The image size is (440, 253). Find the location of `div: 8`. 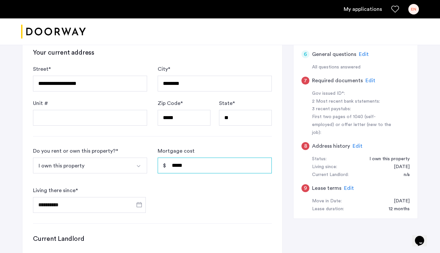

div: 8 is located at coordinates (305, 146).